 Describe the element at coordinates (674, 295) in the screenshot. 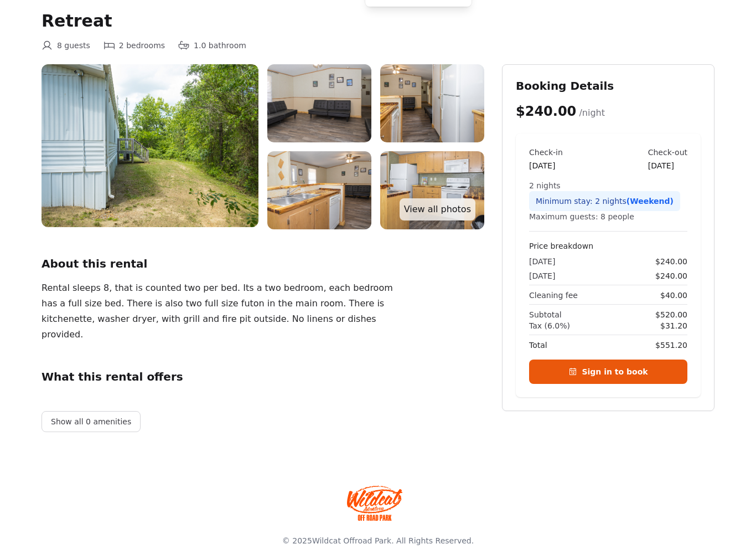

I see `span: $40.00` at that location.